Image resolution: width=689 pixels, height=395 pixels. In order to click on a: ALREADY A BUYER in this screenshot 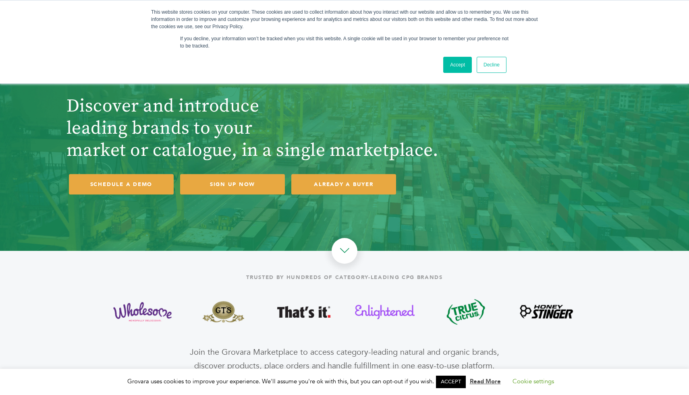, I will do `click(344, 184)`.